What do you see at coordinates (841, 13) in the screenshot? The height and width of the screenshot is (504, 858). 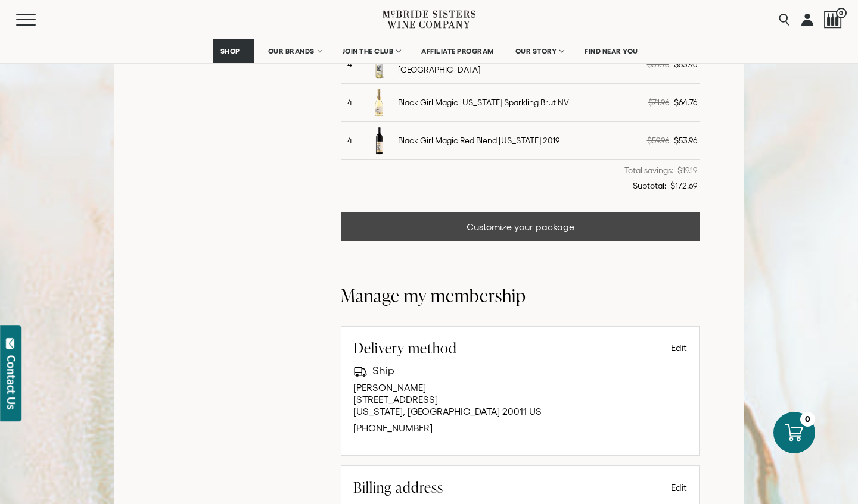 I see `span: 0` at bounding box center [841, 13].